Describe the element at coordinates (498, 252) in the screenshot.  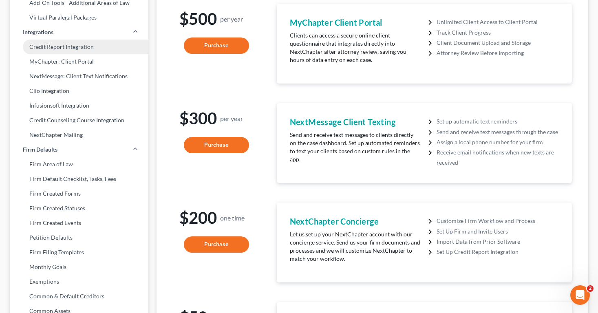
I see `li: Set Up Credit Report Integration` at that location.